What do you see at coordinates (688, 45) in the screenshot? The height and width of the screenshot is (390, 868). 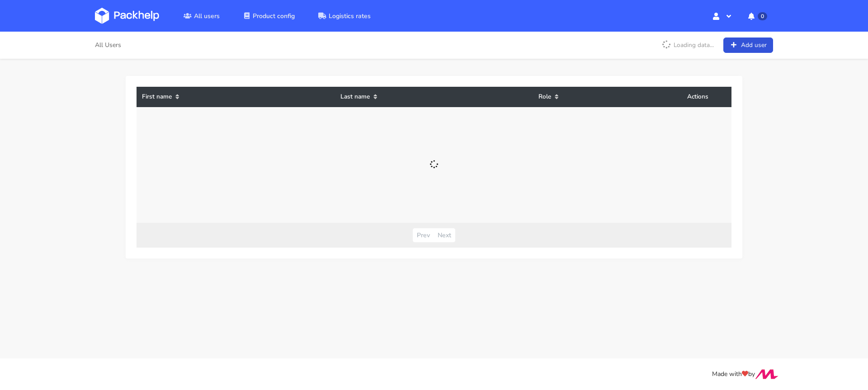 I see `p: Loading data...` at bounding box center [688, 45].